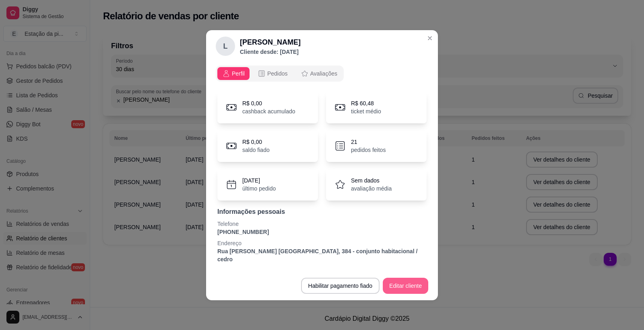 This screenshot has height=330, width=644. I want to click on span: Perfil, so click(238, 73).